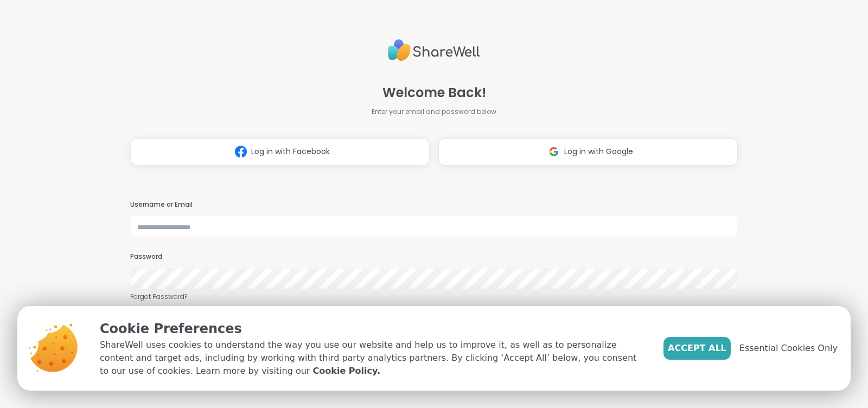  Describe the element at coordinates (434, 111) in the screenshot. I see `span: Enter your email and password below` at that location.